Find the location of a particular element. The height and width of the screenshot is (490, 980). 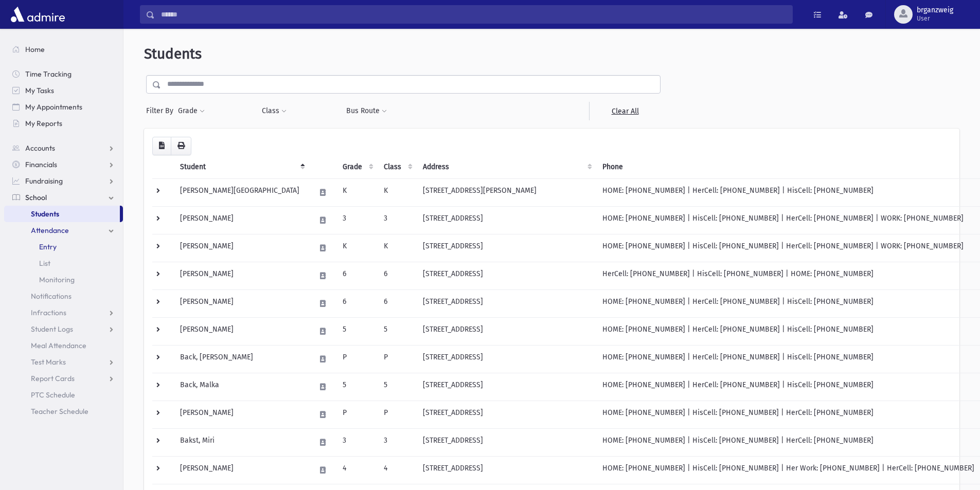

span: List is located at coordinates (45, 263).